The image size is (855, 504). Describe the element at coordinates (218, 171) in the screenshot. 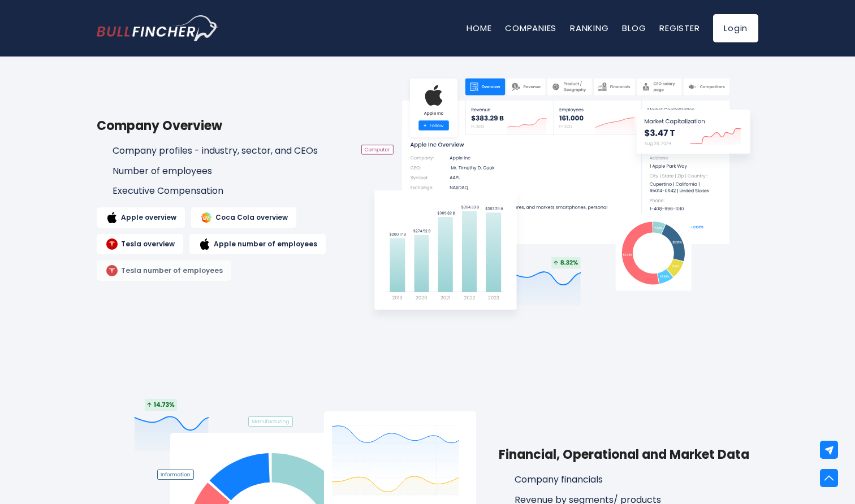

I see `li: Number of employees` at that location.